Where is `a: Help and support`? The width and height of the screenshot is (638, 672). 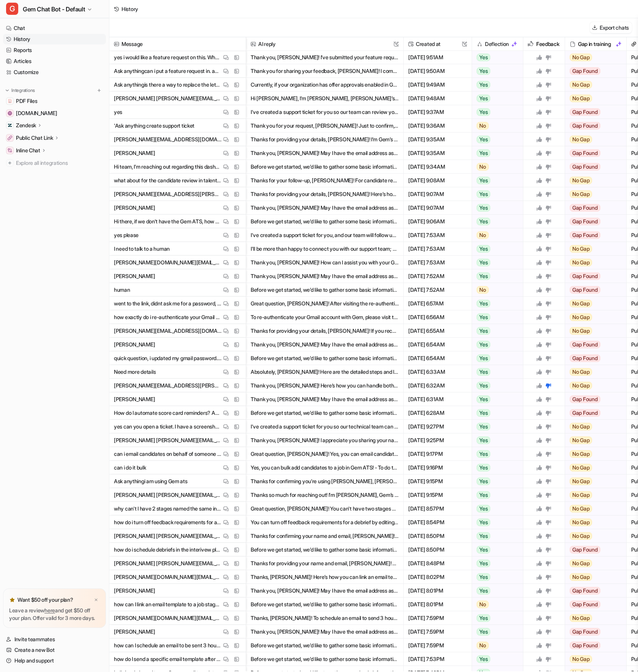
a: Help and support is located at coordinates (55, 661).